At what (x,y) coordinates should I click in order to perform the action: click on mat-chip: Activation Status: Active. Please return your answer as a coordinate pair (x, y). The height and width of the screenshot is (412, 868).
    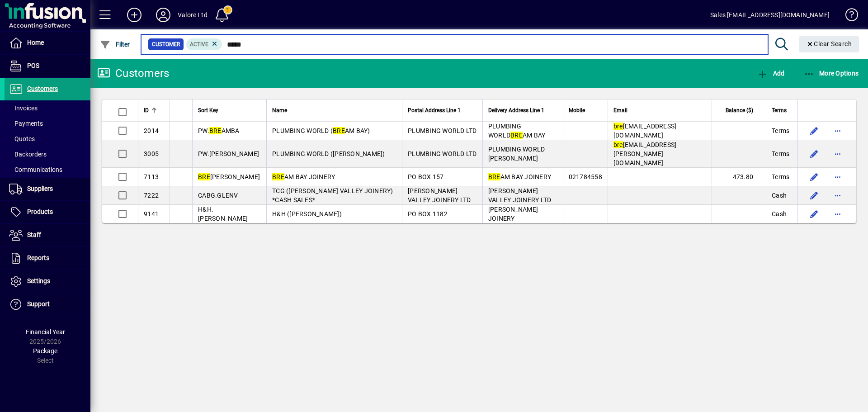
    Looking at the image, I should click on (205, 44).